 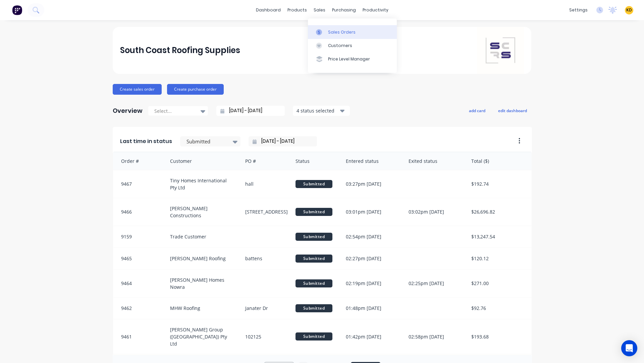 What do you see at coordinates (286, 141) in the screenshot?
I see `input: Filter by date` at bounding box center [286, 141].